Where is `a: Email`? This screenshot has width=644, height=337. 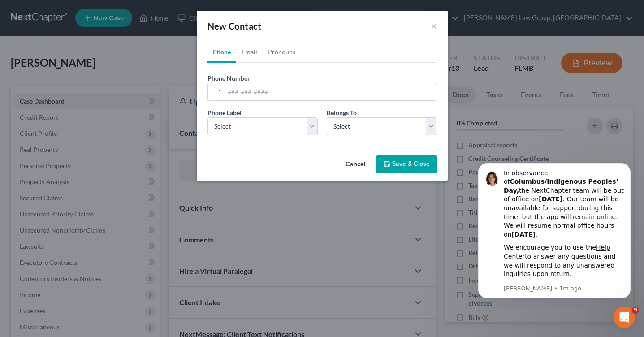 a: Email is located at coordinates (249, 52).